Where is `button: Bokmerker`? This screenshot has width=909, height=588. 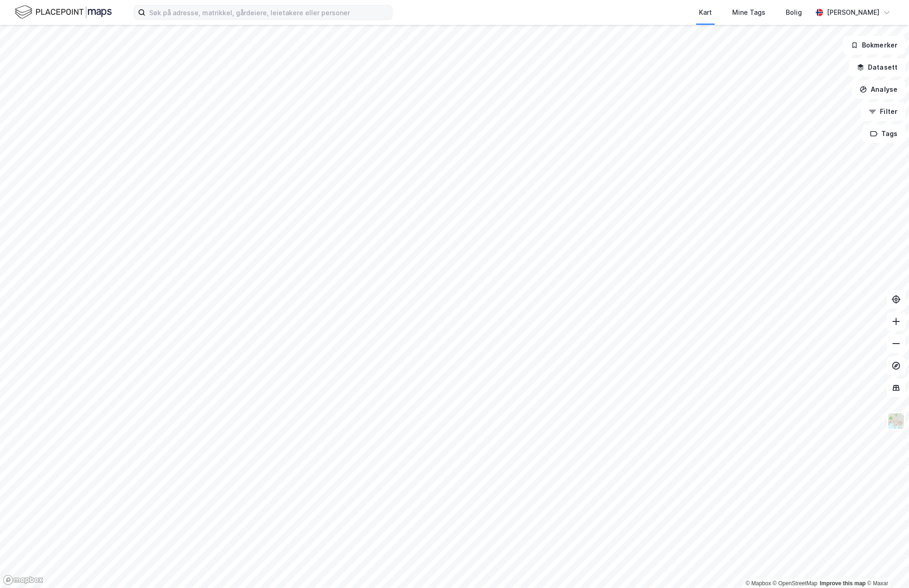 button: Bokmerker is located at coordinates (874, 45).